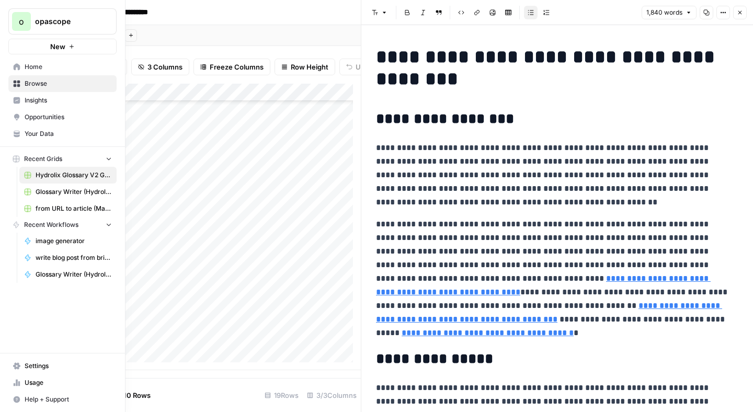  Describe the element at coordinates (281, 395) in the screenshot. I see `div: 19 Rows` at that location.